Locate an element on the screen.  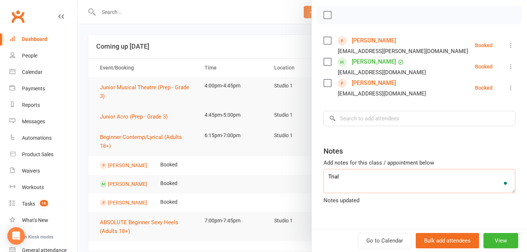
div: People is located at coordinates (30, 56).